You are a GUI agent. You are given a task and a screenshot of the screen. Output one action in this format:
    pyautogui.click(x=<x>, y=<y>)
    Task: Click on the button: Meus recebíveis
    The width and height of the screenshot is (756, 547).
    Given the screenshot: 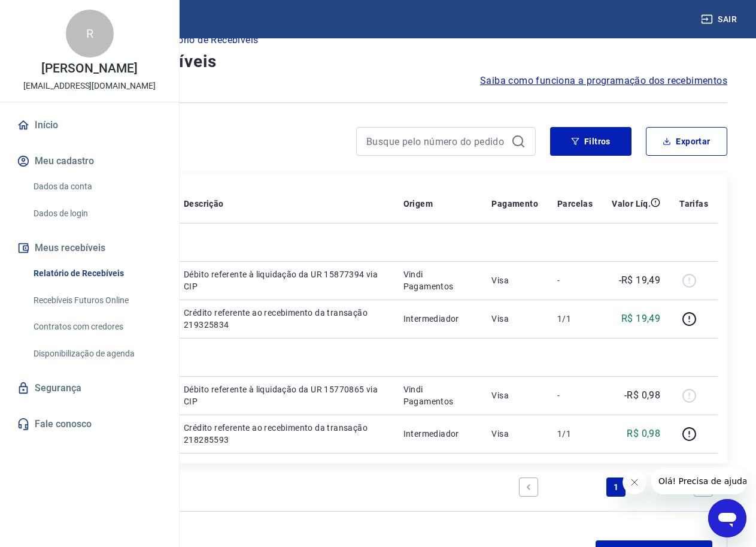 What is the action you would take?
    pyautogui.click(x=89, y=248)
    